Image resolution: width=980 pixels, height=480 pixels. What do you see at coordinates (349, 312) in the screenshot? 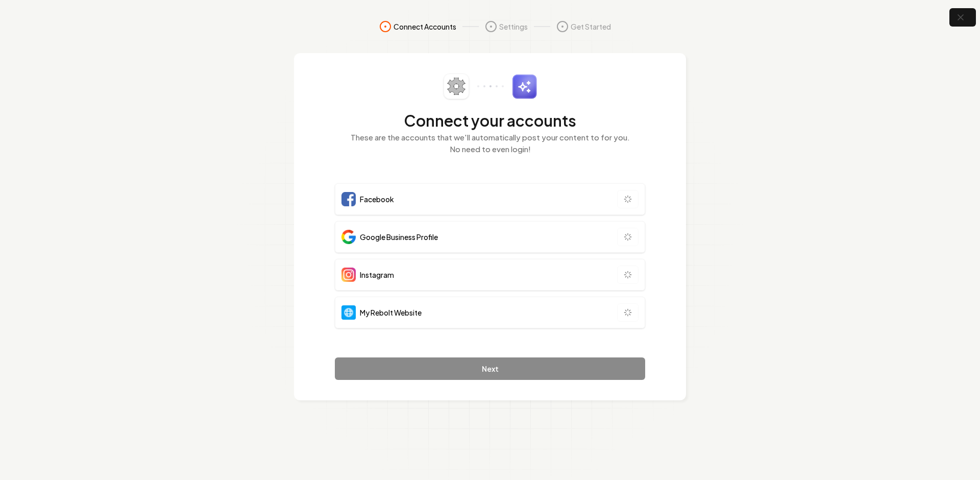
I see `img: Website` at bounding box center [349, 312].